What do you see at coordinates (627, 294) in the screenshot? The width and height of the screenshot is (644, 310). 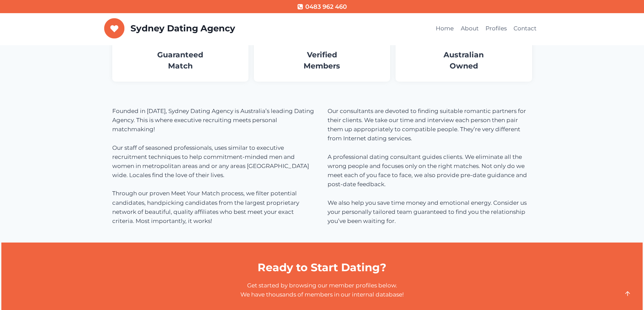 I see `a: Scroll to top` at bounding box center [627, 294].